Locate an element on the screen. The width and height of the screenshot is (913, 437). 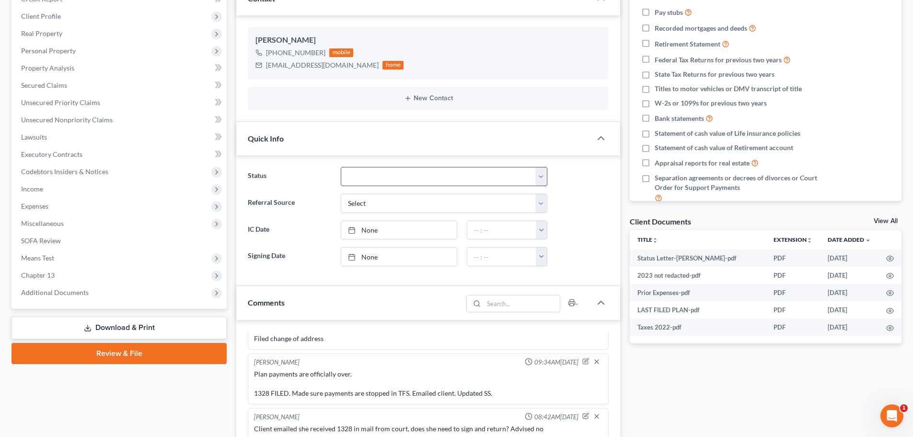
span: Pay stubs is located at coordinates (669, 12).